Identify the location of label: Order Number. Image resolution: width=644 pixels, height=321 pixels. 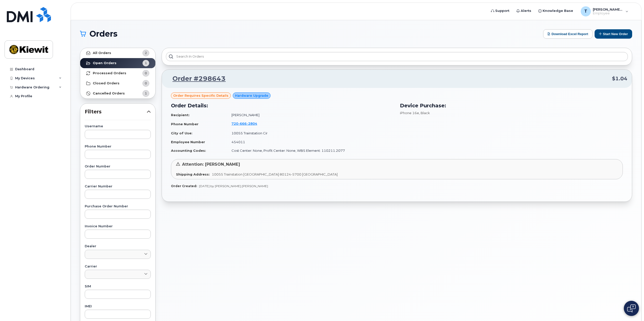
(118, 167).